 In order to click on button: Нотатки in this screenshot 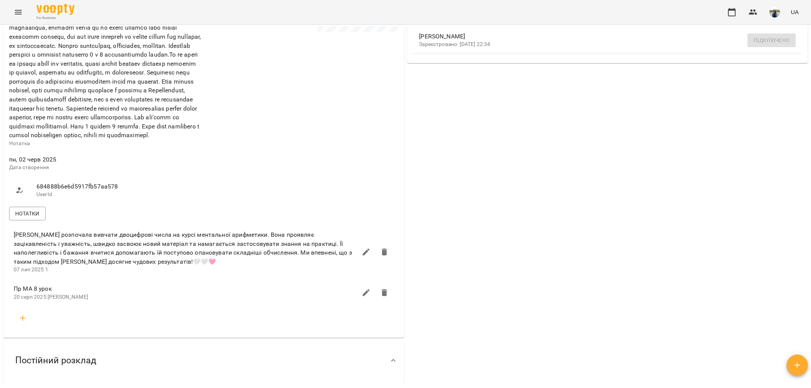, I will do `click(27, 214)`.